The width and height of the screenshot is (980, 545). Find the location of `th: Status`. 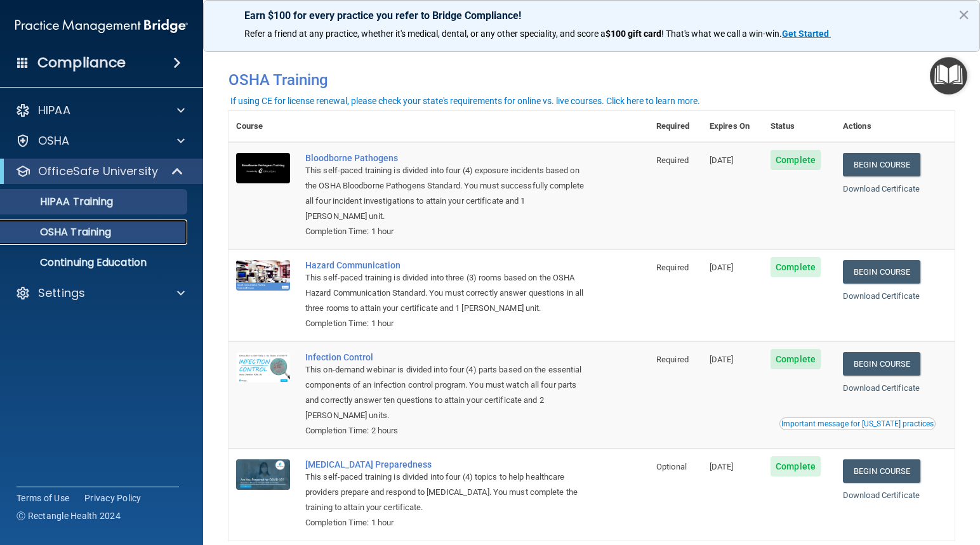

th: Status is located at coordinates (799, 127).